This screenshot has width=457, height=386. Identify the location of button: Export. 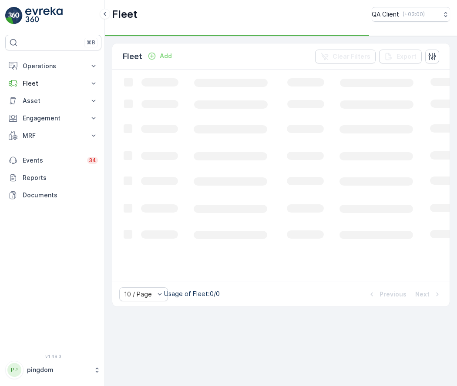
(400, 57).